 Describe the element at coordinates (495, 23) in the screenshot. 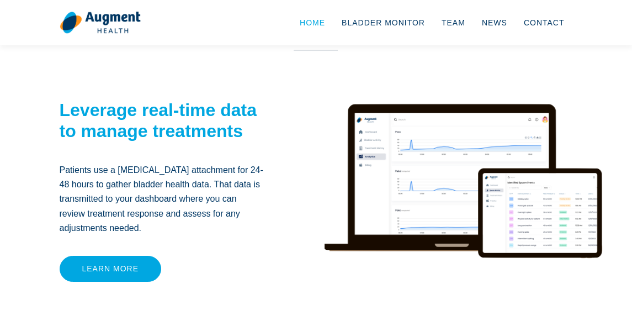

I see `a: News` at that location.